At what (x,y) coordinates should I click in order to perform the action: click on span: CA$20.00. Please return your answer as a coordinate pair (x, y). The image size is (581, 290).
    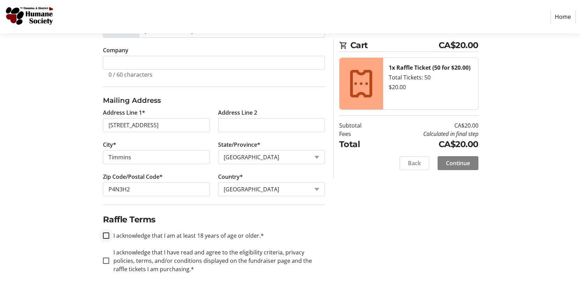
    Looking at the image, I should click on (458, 45).